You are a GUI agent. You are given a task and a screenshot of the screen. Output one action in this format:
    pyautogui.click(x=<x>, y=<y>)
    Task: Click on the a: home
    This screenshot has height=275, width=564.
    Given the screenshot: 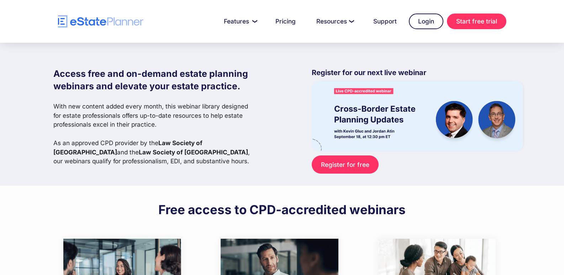 What is the action you would take?
    pyautogui.click(x=101, y=21)
    